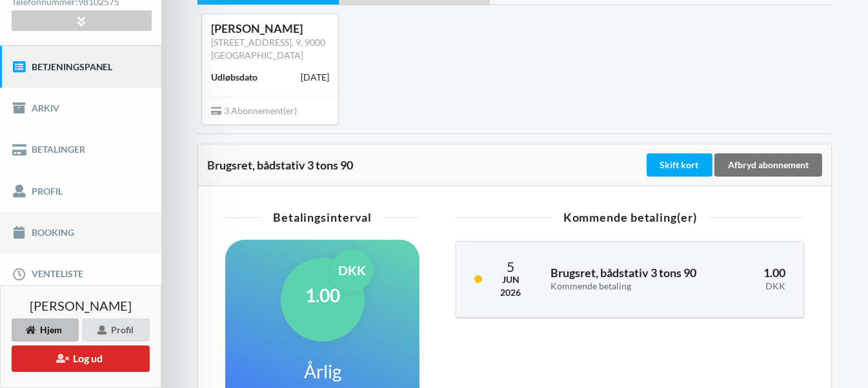 The image size is (868, 388). What do you see at coordinates (635, 279) in the screenshot?
I see `h3: Brugsret, bådstativ 3 tons 90` at bounding box center [635, 279].